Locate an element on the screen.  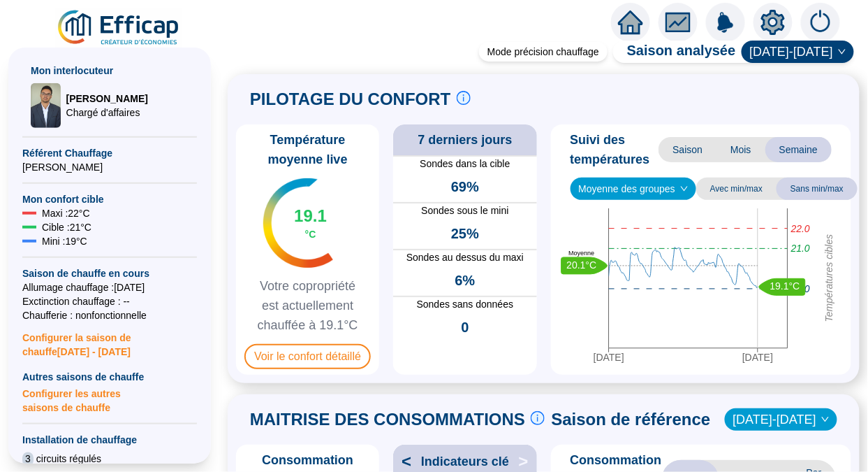
span: 2024-2025 is located at coordinates (797, 52).